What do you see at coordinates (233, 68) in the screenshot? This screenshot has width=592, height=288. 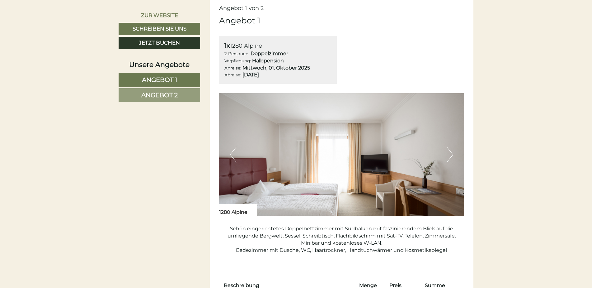 I see `small: Anreise:` at bounding box center [233, 68].